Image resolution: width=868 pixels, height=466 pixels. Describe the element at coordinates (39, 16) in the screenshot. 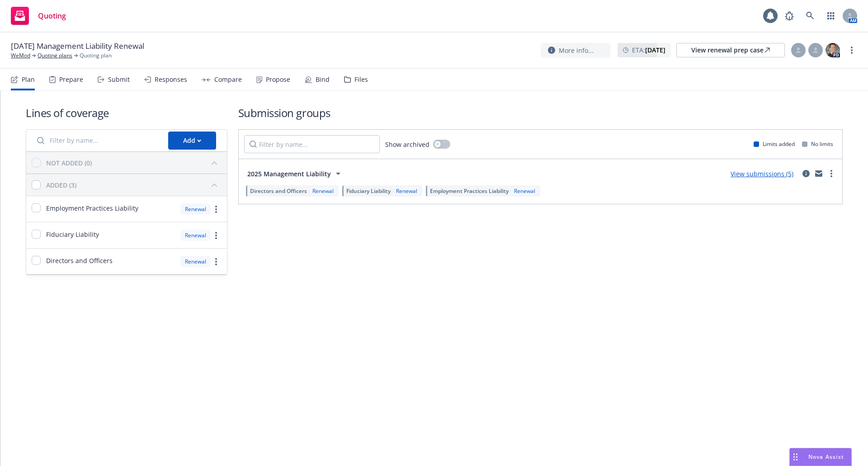

I see `a: Quoting` at that location.